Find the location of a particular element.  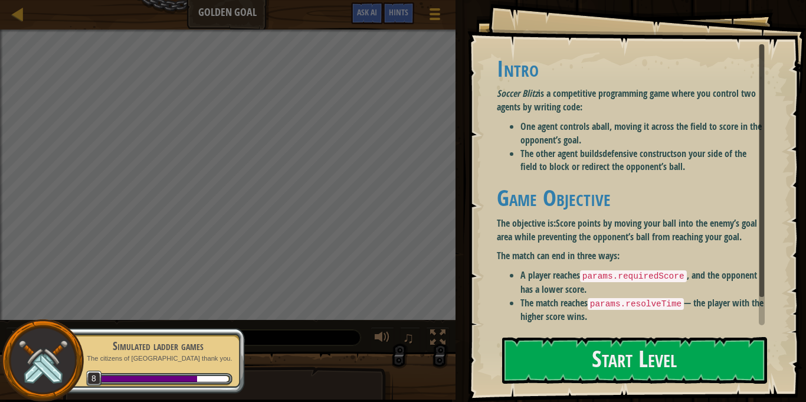

code: params.resolveTime is located at coordinates (636, 304).